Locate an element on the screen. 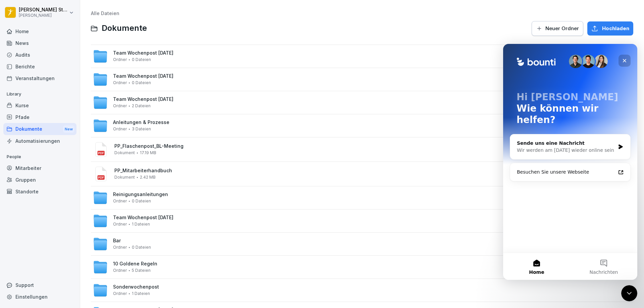 The width and height of the screenshot is (644, 308). div: Support is located at coordinates (40, 285).